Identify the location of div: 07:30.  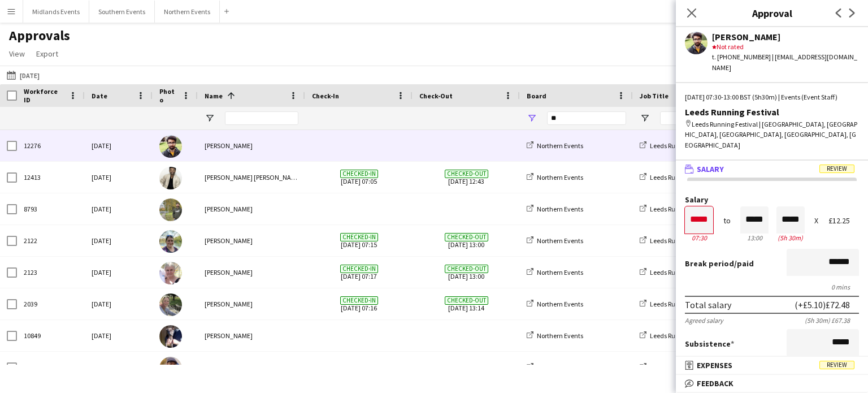
(699, 238).